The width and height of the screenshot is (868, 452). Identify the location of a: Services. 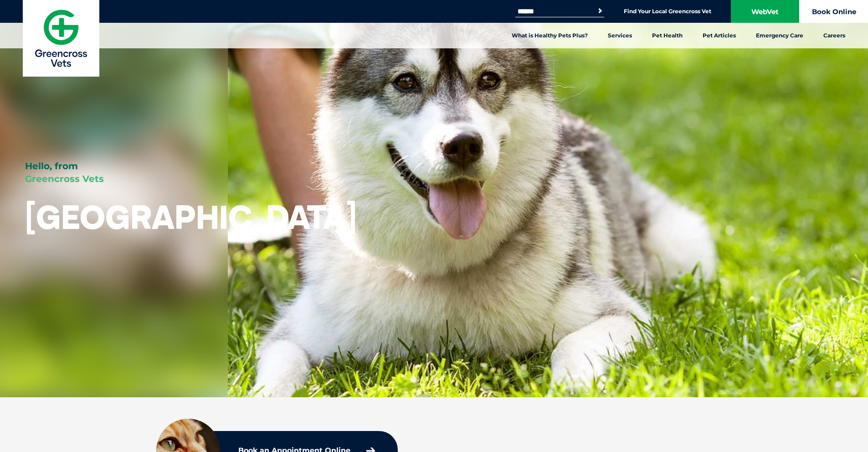
(619, 35).